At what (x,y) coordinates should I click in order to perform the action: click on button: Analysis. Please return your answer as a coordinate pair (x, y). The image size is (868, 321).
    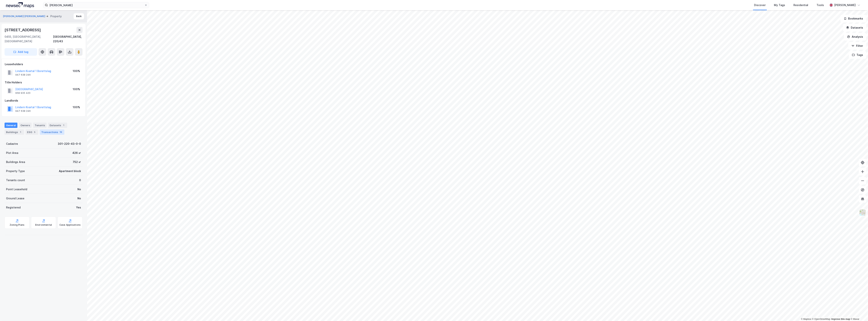
    Looking at the image, I should click on (855, 37).